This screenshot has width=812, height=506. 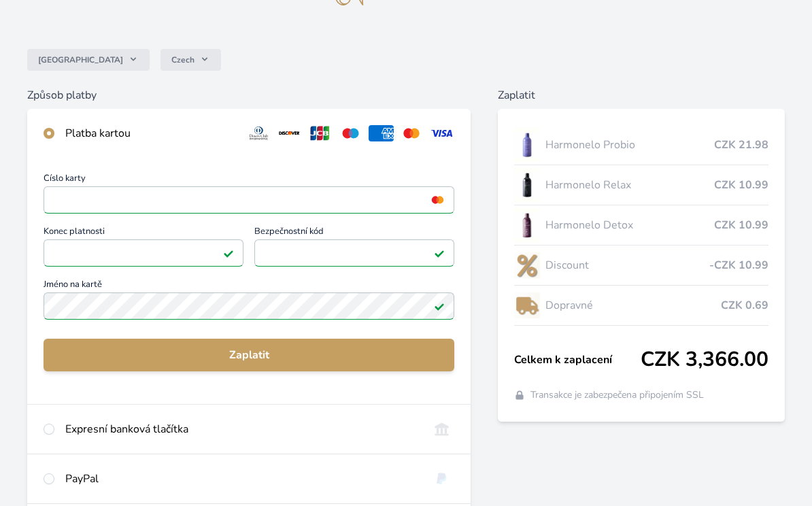 What do you see at coordinates (527, 225) in the screenshot?
I see `img: DETOX_se_stinem_x-lo.jpg` at bounding box center [527, 225].